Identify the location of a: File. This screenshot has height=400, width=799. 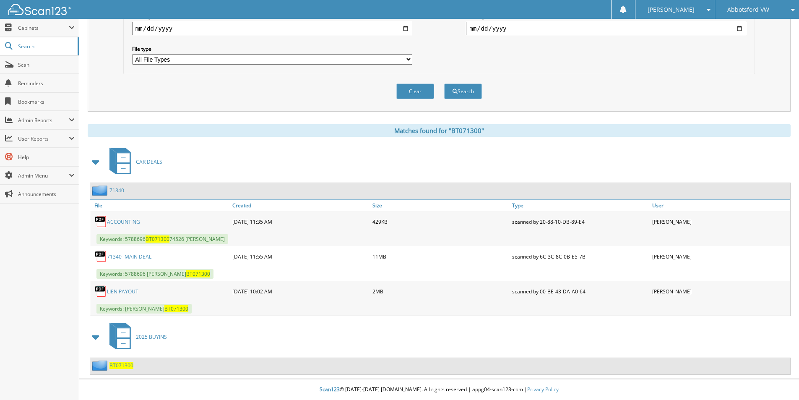
(160, 205).